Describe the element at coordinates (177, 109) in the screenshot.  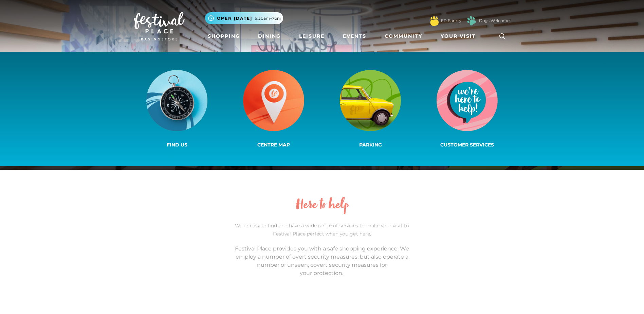
I see `a: Find us` at that location.